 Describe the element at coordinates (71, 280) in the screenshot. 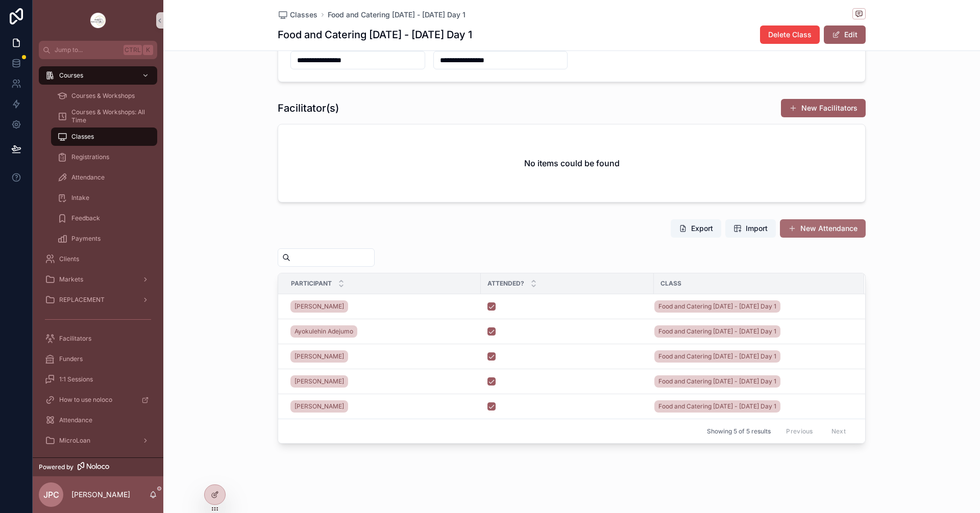

I see `span: Markets` at that location.